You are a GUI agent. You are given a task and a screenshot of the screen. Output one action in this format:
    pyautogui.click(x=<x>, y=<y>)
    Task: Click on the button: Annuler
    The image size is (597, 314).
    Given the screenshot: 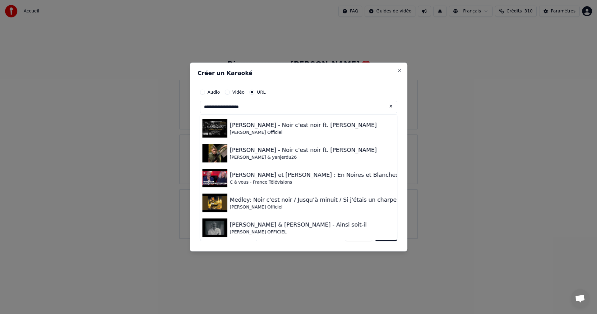 What is the action you would take?
    pyautogui.click(x=359, y=236)
    